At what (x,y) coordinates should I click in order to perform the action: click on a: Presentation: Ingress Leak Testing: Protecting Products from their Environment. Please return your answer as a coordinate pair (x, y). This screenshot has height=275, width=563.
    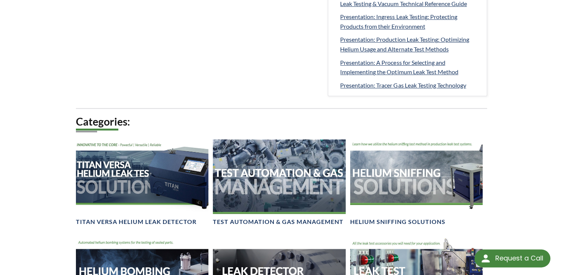
    Looking at the image, I should click on (410, 21).